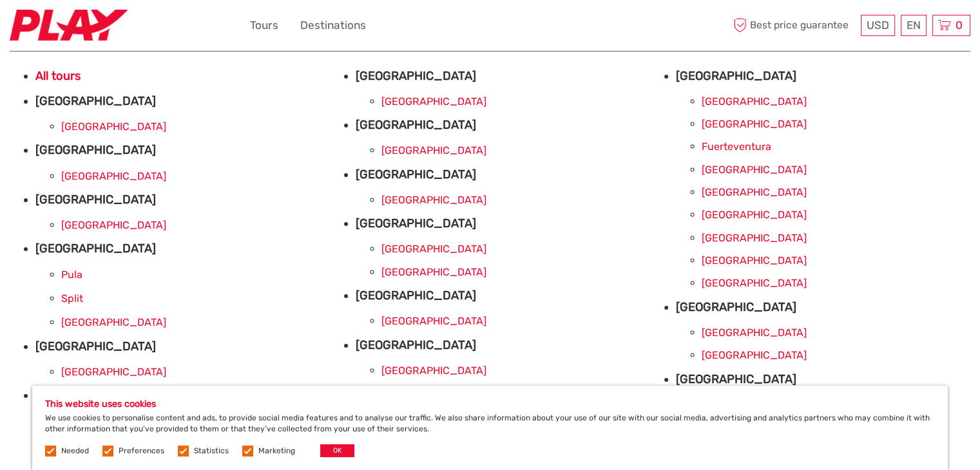 This screenshot has width=980, height=470. What do you see at coordinates (333, 25) in the screenshot?
I see `a: Destinations` at bounding box center [333, 25].